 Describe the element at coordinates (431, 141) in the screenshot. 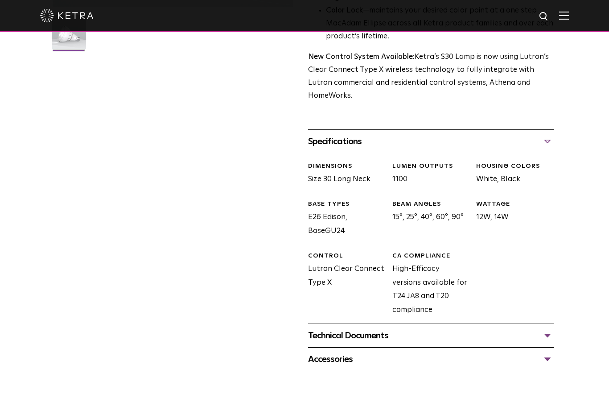

I see `div: Specifications` at that location.